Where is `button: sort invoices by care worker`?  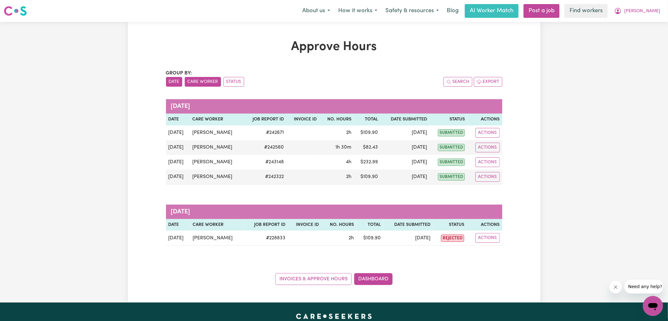
button: sort invoices by care worker is located at coordinates (203, 82).